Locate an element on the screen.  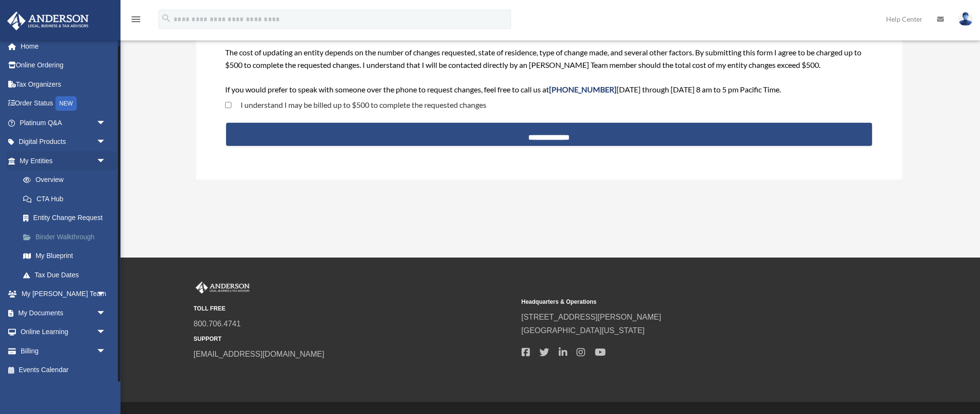
a: Overview is located at coordinates (67, 180).